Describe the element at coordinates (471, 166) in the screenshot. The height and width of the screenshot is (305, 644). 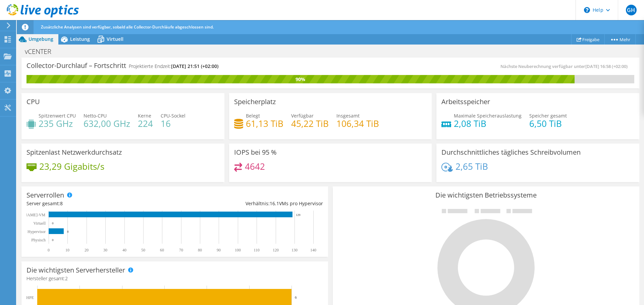
I see `h4: 2,65 TiB` at that location.